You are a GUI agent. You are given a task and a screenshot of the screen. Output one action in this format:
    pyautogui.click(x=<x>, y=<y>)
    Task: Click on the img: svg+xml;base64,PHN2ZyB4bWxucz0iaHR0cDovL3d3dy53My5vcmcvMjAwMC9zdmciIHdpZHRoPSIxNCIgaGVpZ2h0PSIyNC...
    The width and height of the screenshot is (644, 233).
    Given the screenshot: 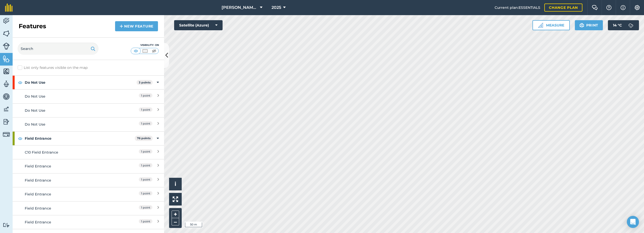 What is the action you would take?
    pyautogui.click(x=121, y=26)
    